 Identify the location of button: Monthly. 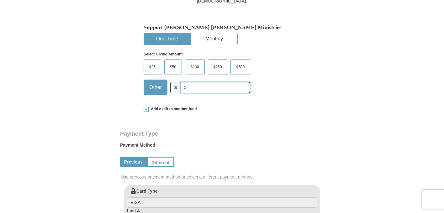
(214, 39).